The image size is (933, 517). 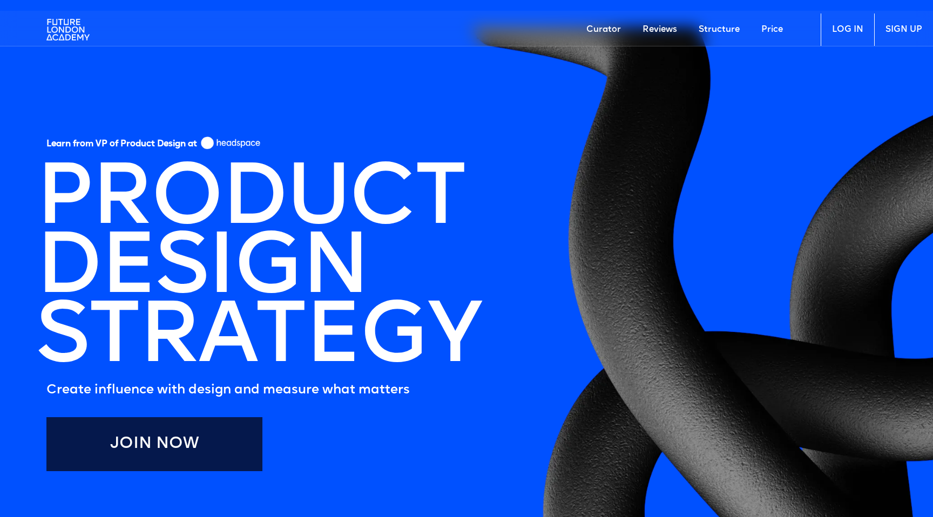 I want to click on a: Reviews, so click(x=660, y=30).